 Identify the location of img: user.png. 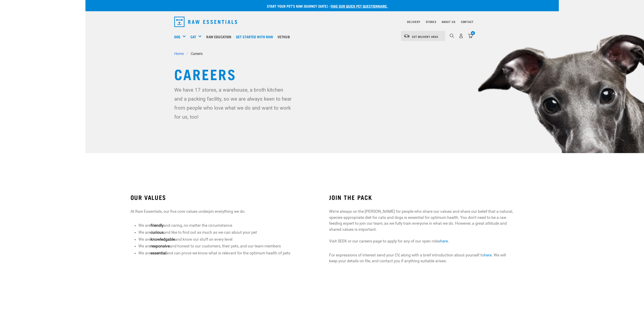
(461, 36).